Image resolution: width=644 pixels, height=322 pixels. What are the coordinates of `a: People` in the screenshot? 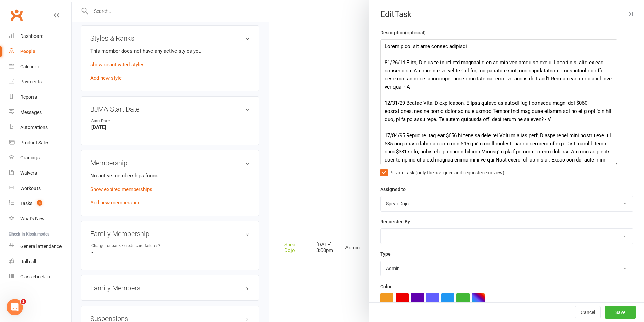 It's located at (40, 52).